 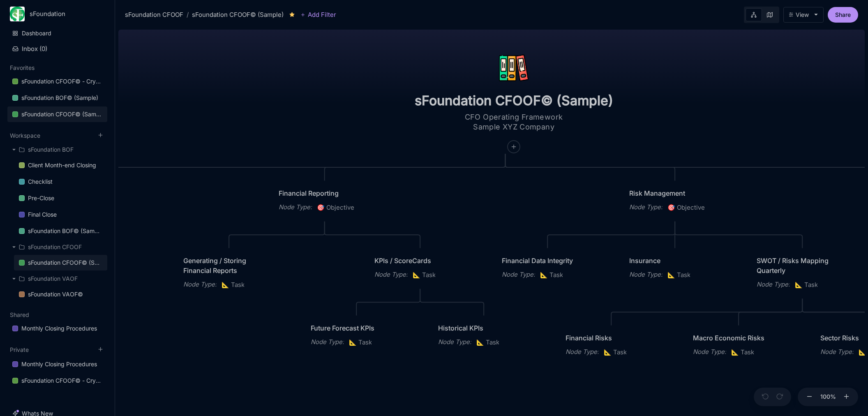 I want to click on div: Financial Reporting, so click(x=325, y=193).